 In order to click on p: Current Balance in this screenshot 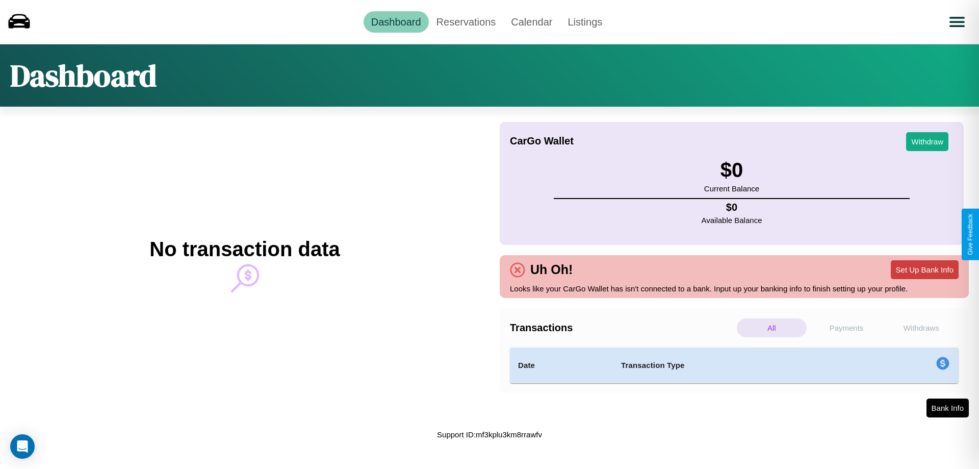, I will do `click(732, 188)`.